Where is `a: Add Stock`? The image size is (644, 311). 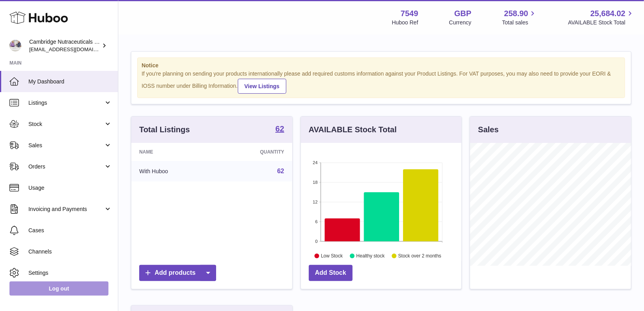 a: Add Stock is located at coordinates (330, 273).